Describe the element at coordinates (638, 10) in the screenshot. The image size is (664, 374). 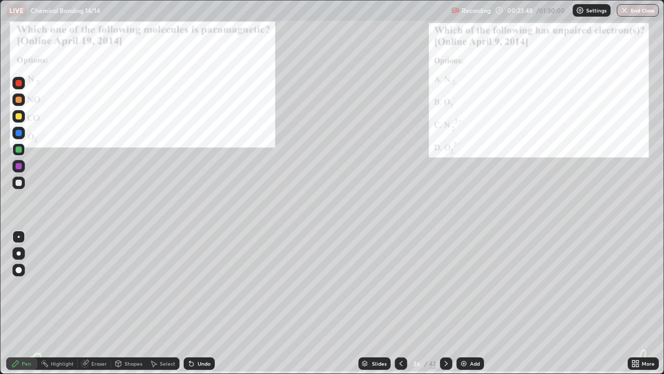
I see `button: End Class` at that location.